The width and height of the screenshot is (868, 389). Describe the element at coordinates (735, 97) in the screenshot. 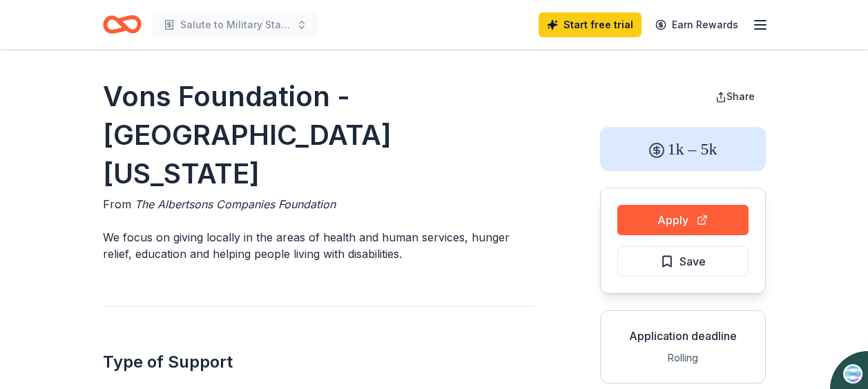

I see `button: Share` at that location.